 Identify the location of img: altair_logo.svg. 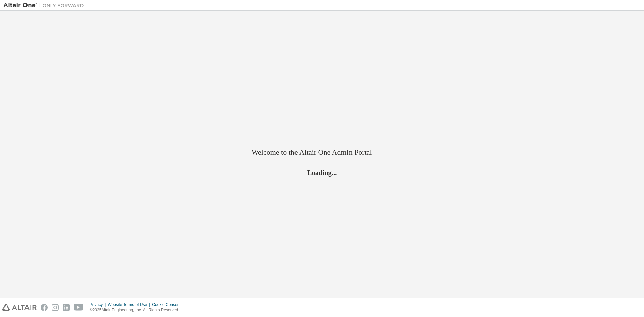
(19, 307).